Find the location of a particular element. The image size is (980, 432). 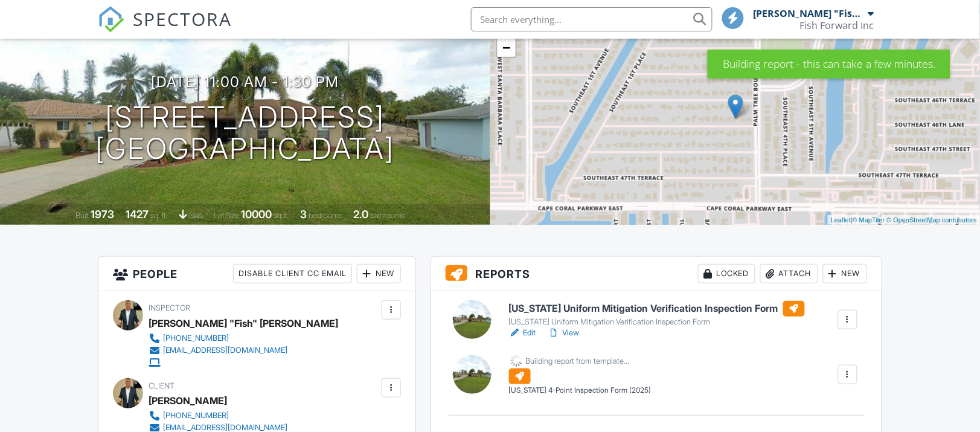

a: SPECTORA is located at coordinates (165, 29).